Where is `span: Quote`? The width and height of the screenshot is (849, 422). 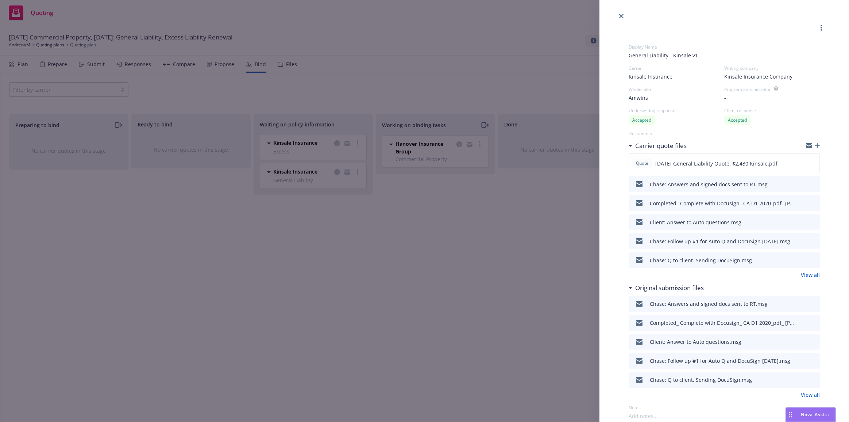
span: Quote is located at coordinates (642, 163).